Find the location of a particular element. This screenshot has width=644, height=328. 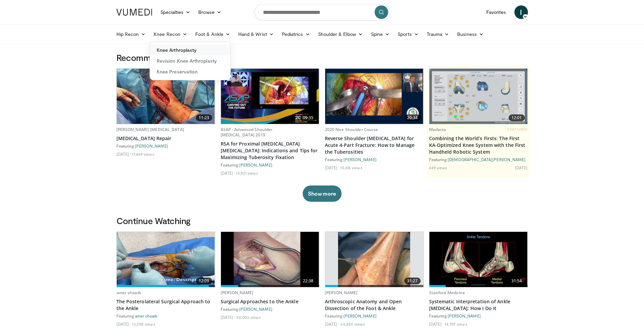

a: Shoulder & Elbow is located at coordinates (340, 34).